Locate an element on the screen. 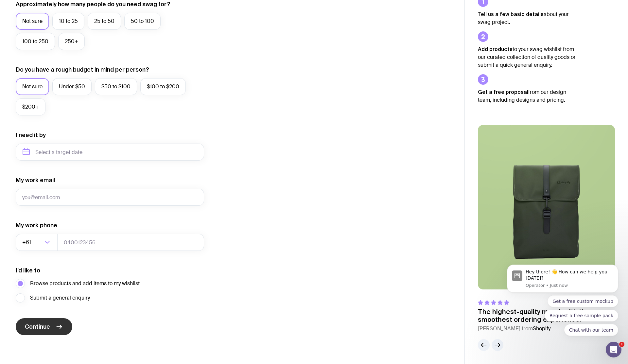 The image size is (628, 364). strong: Add products is located at coordinates (495, 49).